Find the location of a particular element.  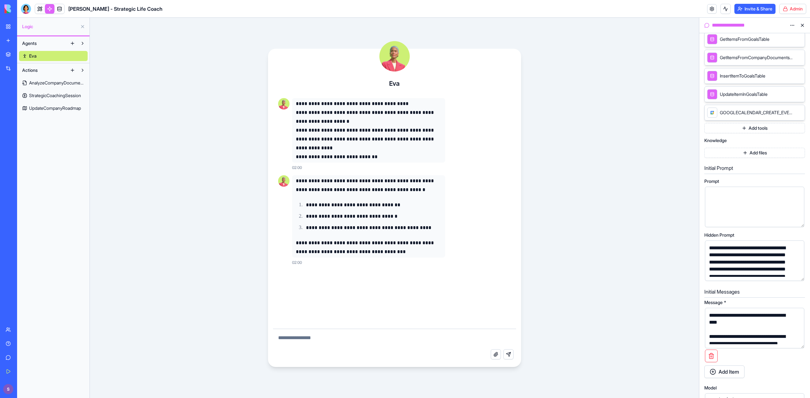

button: Attach file is located at coordinates (496, 354).